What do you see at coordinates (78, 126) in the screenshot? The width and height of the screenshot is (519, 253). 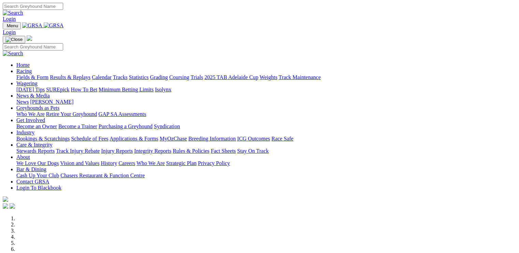 I see `a: Become a Trainer` at bounding box center [78, 126].